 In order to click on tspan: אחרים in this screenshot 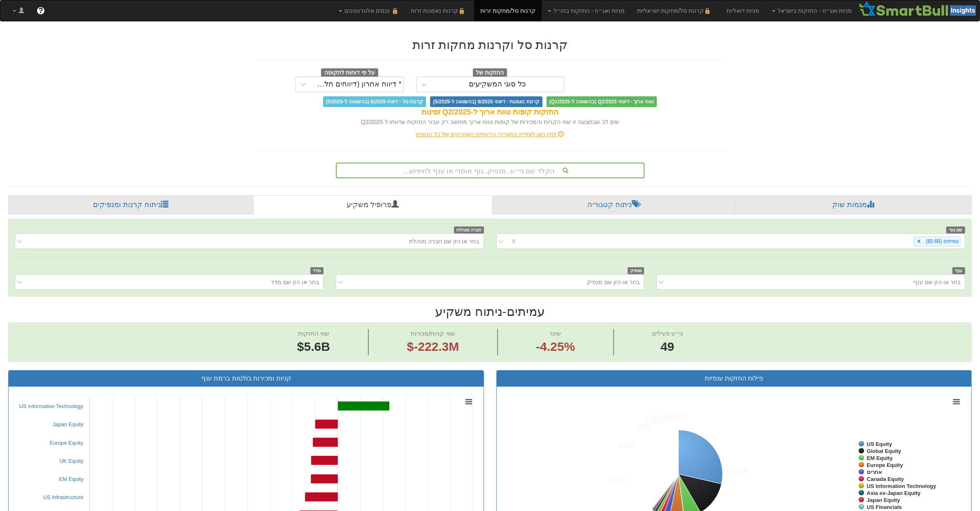, I will do `click(874, 472)`.